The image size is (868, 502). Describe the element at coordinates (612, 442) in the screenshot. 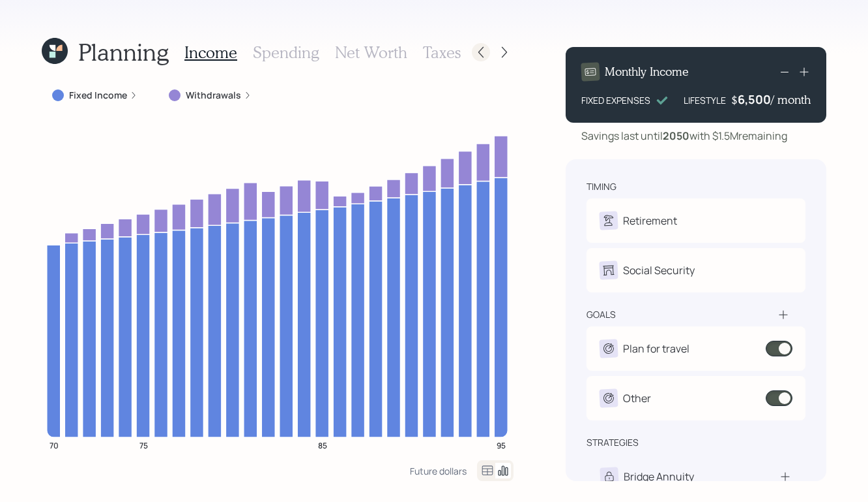

I see `div: strategies` at that location.